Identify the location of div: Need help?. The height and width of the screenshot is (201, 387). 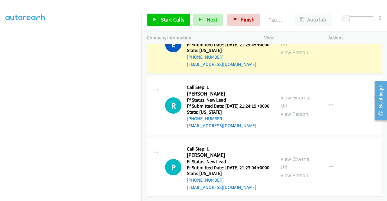
(11, 20).